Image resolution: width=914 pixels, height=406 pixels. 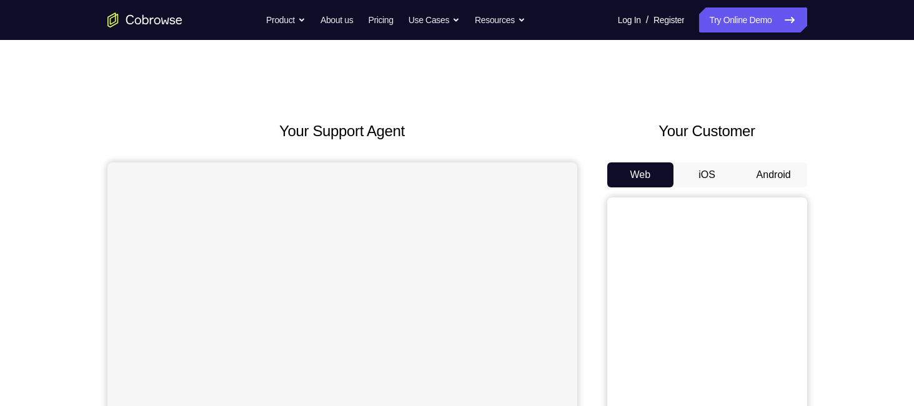 What do you see at coordinates (500, 20) in the screenshot?
I see `button: Resources` at bounding box center [500, 20].